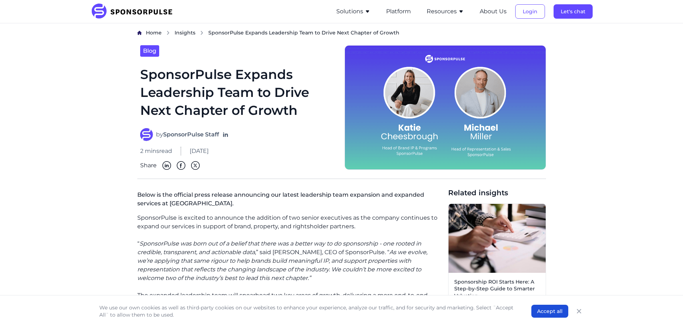 Image resolution: width=683 pixels, height=327 pixels. I want to click on p: Below is the official press release announcing our latest leadership team expansion and expanded ..., so click(290, 200).